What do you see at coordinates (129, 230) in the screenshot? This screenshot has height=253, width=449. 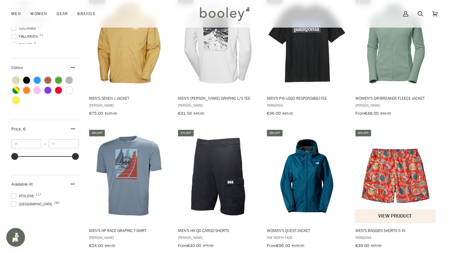 I see `span: Men's HP Race Graphic T-Shirt` at bounding box center [129, 230].